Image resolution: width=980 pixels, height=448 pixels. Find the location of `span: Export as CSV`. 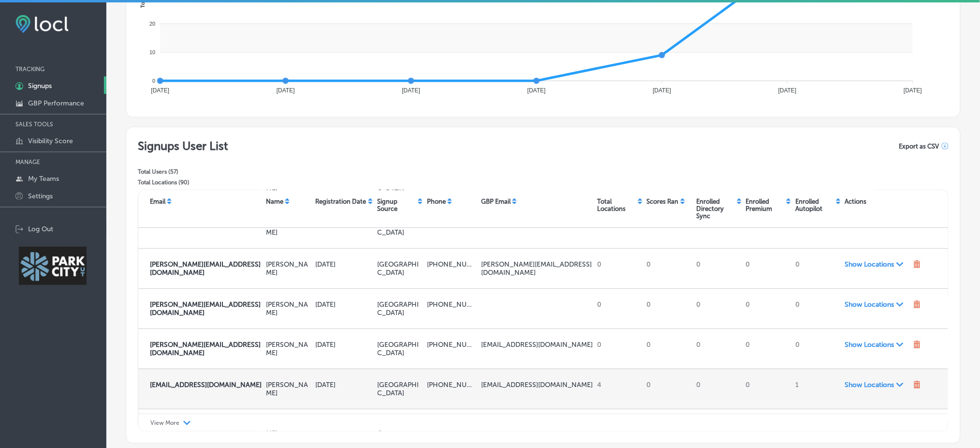

span: Export as CSV is located at coordinates (919, 146).